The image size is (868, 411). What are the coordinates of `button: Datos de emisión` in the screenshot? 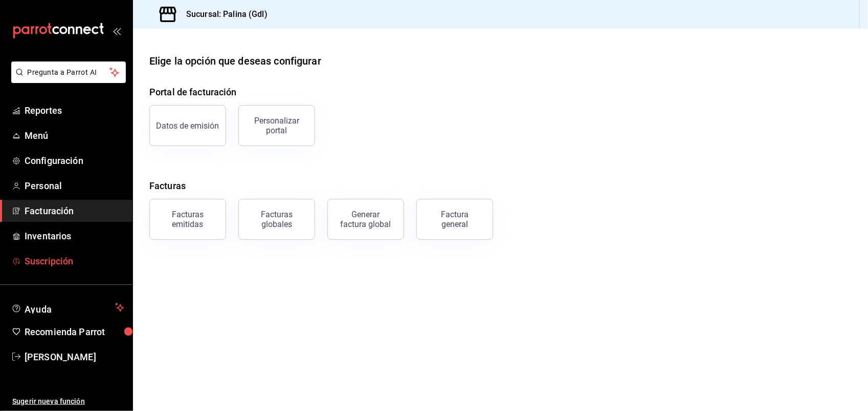 It's located at (188, 126).